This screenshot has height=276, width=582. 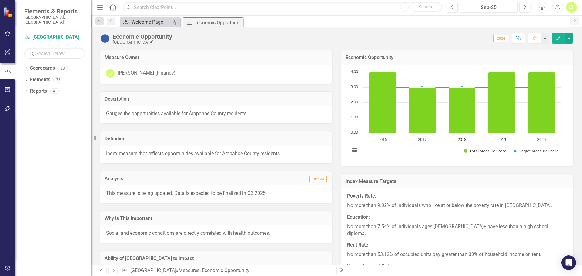 I want to click on strong: Unemployment Rate, so click(x=370, y=266).